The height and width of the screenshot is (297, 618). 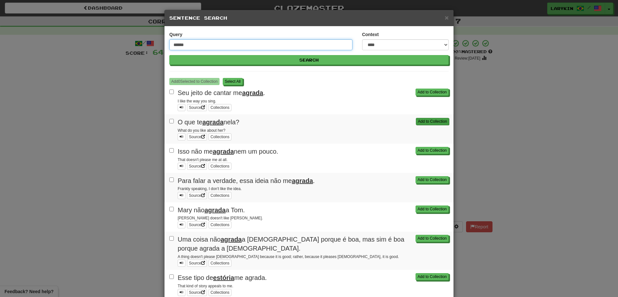 What do you see at coordinates (195, 81) in the screenshot?
I see `button: Add0Selected to Collection` at bounding box center [195, 81].